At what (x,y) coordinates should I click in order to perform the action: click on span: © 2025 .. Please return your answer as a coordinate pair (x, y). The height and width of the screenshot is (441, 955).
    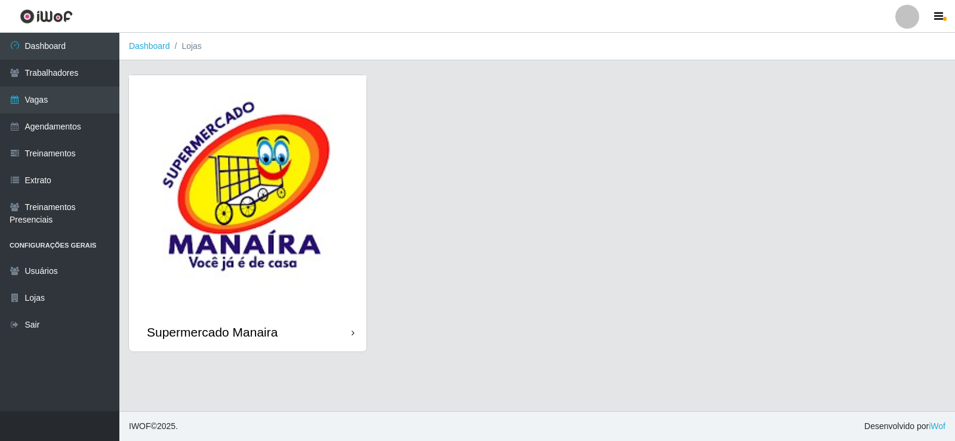
    Looking at the image, I should click on (153, 426).